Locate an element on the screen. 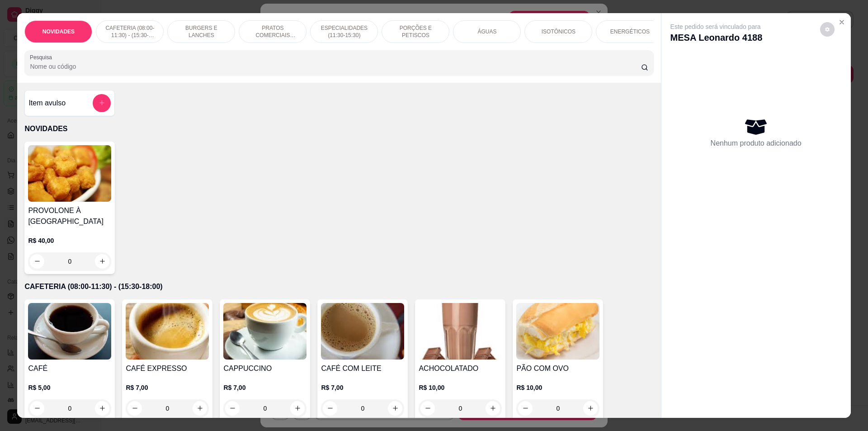 Image resolution: width=868 pixels, height=431 pixels. p: Este pedido será vinculado para is located at coordinates (716, 27).